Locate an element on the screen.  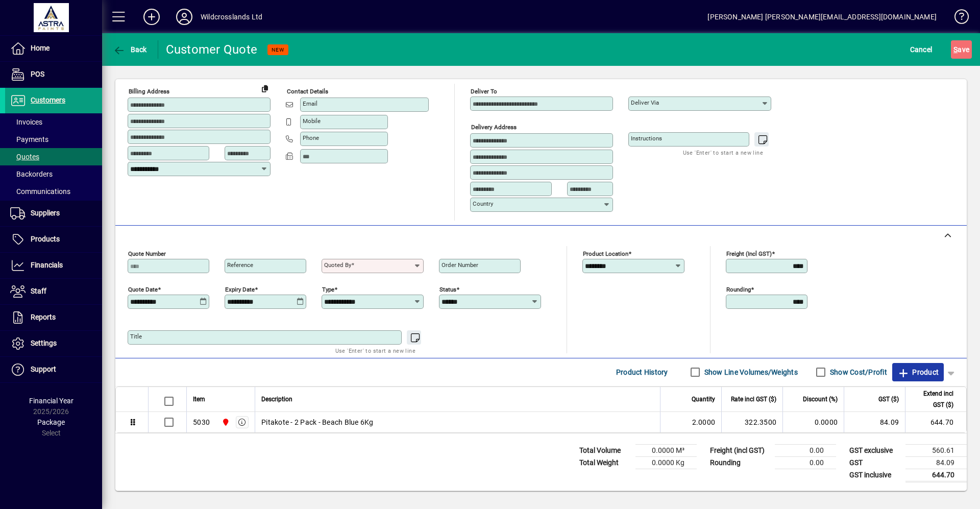
span: Invoices is located at coordinates (26, 122).